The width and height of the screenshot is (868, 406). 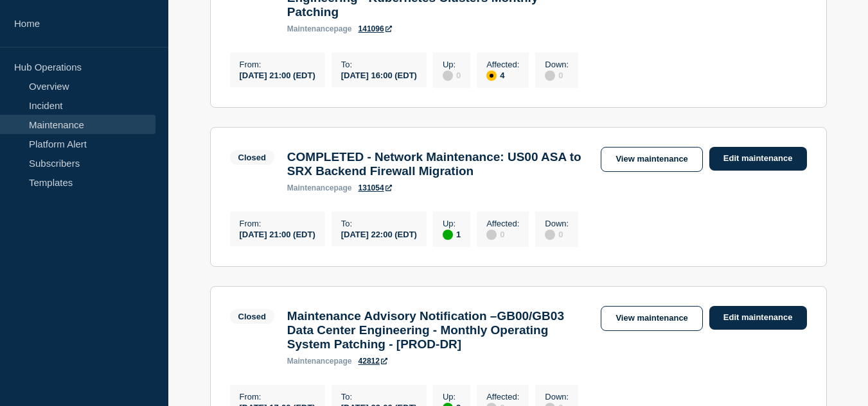 What do you see at coordinates (503, 75) in the screenshot?
I see `div: 4` at bounding box center [503, 75].